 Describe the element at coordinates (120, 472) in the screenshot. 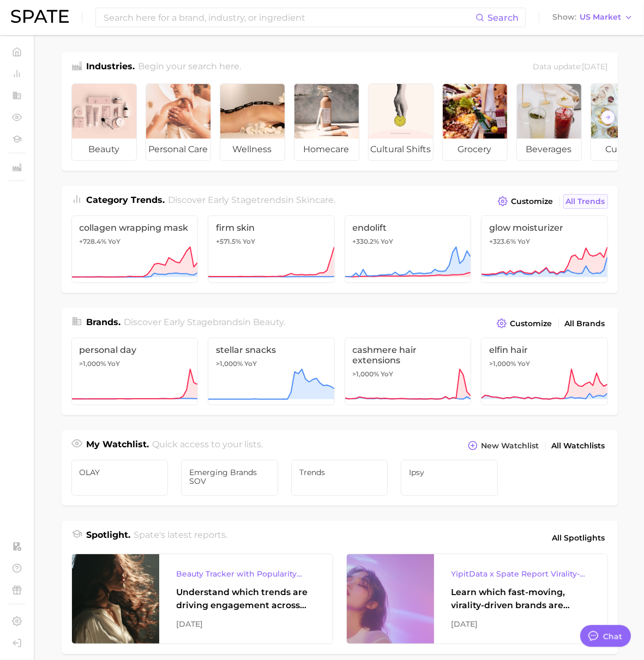

I see `span: OLAY` at that location.